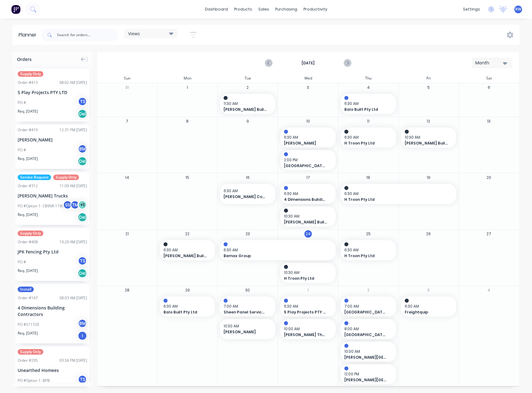  Describe the element at coordinates (428, 233) in the screenshot. I see `button: 26` at that location.